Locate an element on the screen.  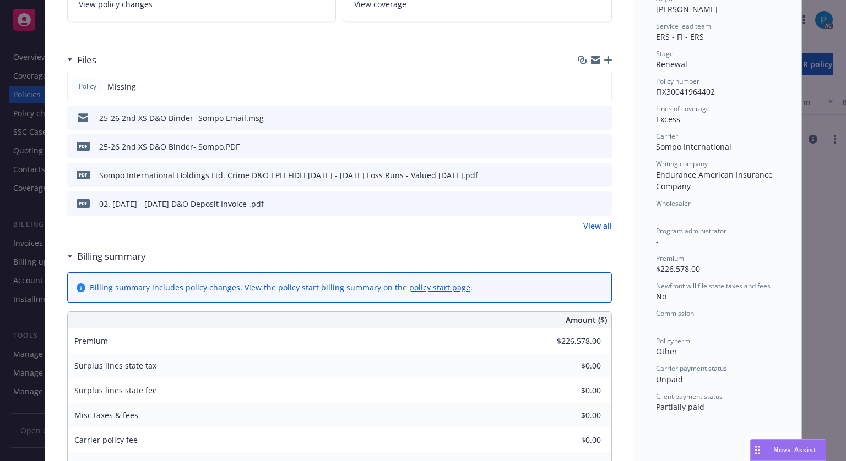
span: Policy term is located at coordinates (673, 341).